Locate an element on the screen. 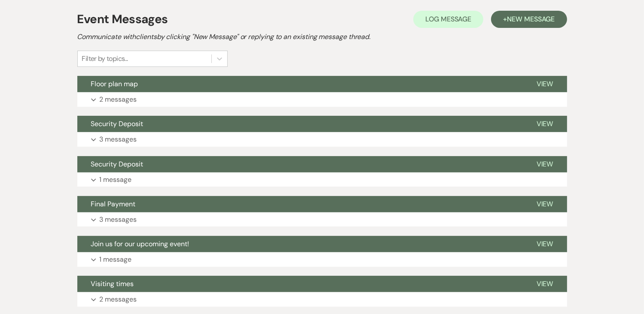  h1: Event Messages is located at coordinates (123, 19).